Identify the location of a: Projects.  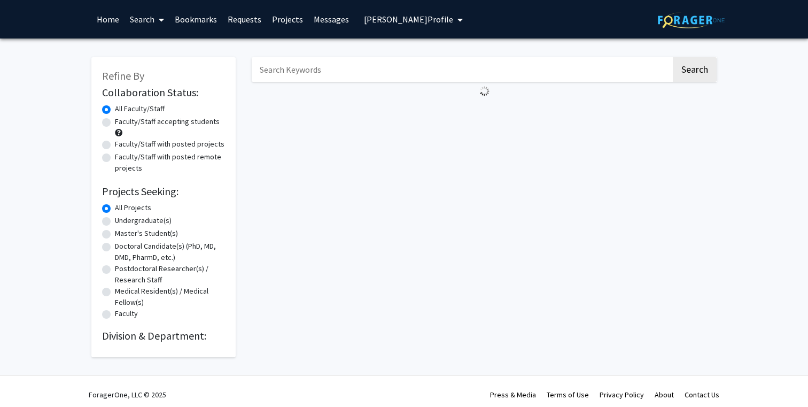
(288, 19).